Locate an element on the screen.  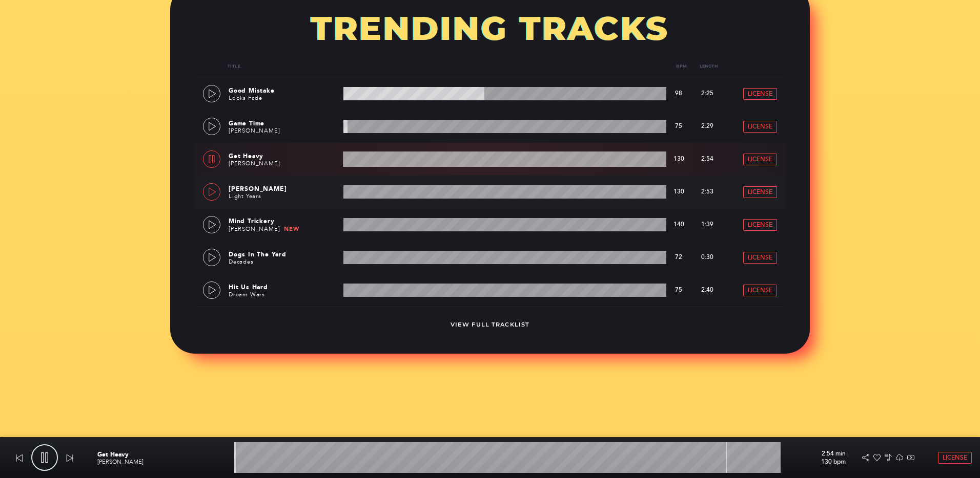
a: Decades is located at coordinates (241, 262).